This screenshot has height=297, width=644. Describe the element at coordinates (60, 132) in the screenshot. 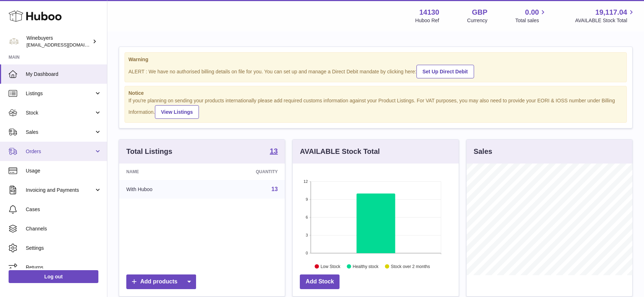

I see `span: Sales` at that location.